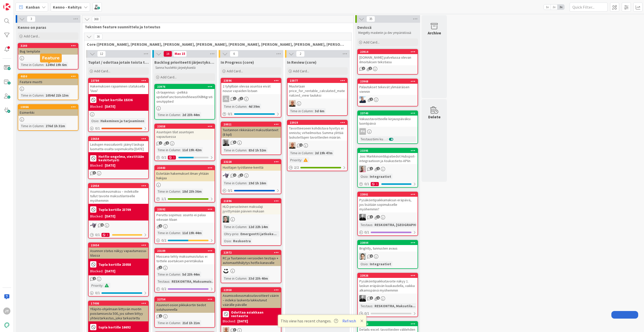 This screenshot has height=332, width=644. Describe the element at coordinates (48, 76) in the screenshot. I see `div: 4650` at that location.